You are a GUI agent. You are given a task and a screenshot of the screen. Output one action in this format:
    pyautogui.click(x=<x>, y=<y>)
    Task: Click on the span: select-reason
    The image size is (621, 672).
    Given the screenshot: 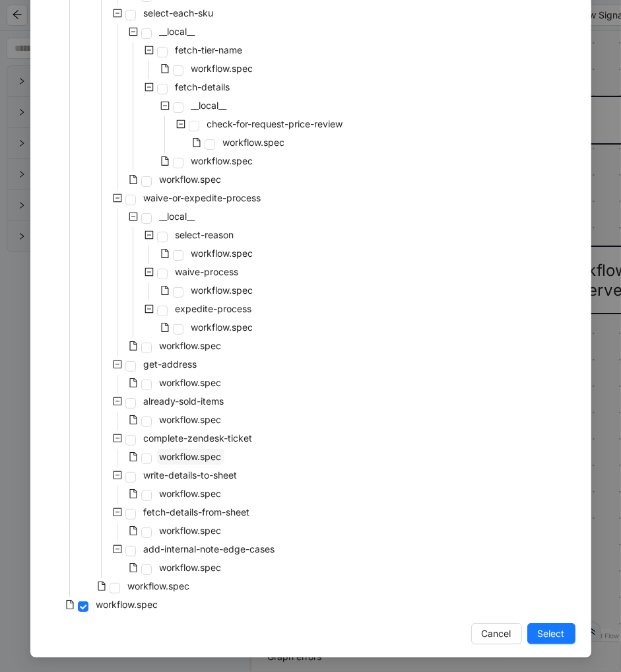 What is the action you would take?
    pyautogui.click(x=204, y=235)
    